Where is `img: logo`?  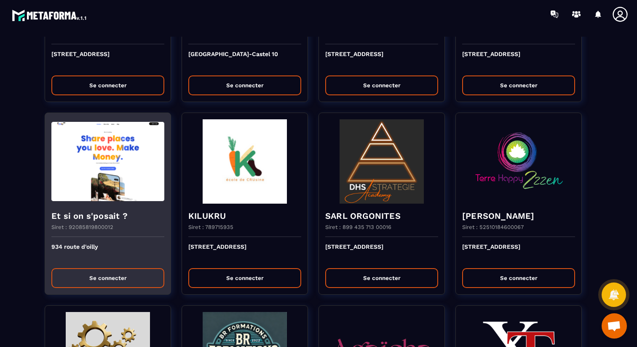
img: logo is located at coordinates (50, 15).